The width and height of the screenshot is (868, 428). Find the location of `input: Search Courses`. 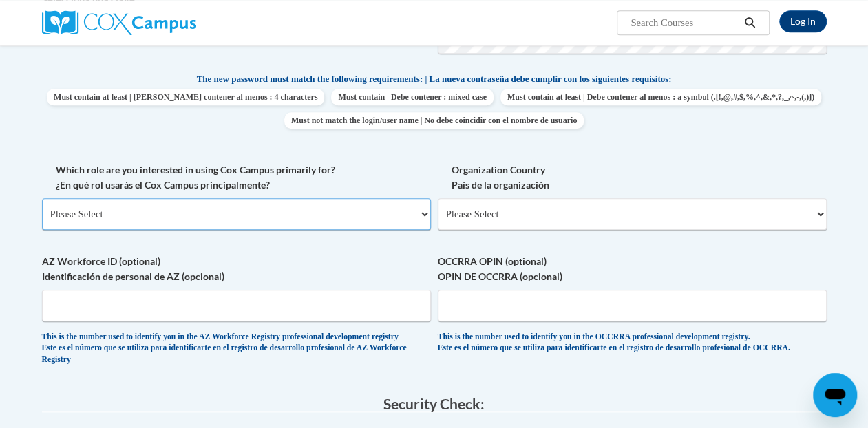

input: Search Courses is located at coordinates (684, 23).